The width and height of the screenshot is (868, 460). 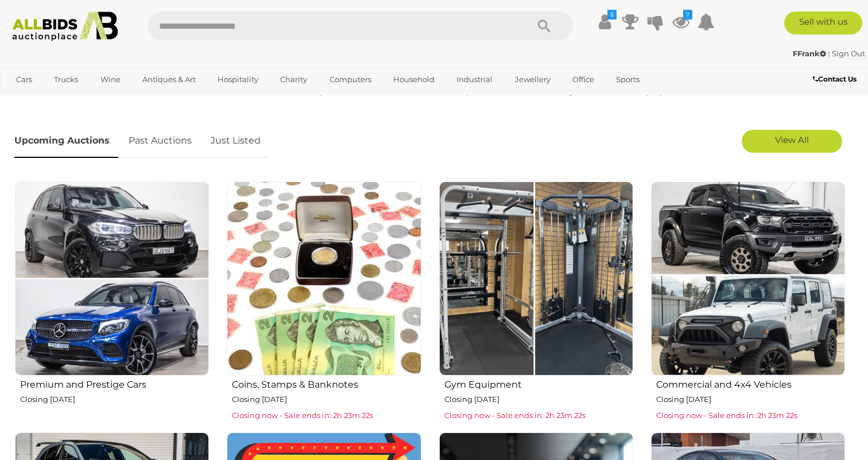 What do you see at coordinates (66, 79) in the screenshot?
I see `a: Trucks` at bounding box center [66, 79].